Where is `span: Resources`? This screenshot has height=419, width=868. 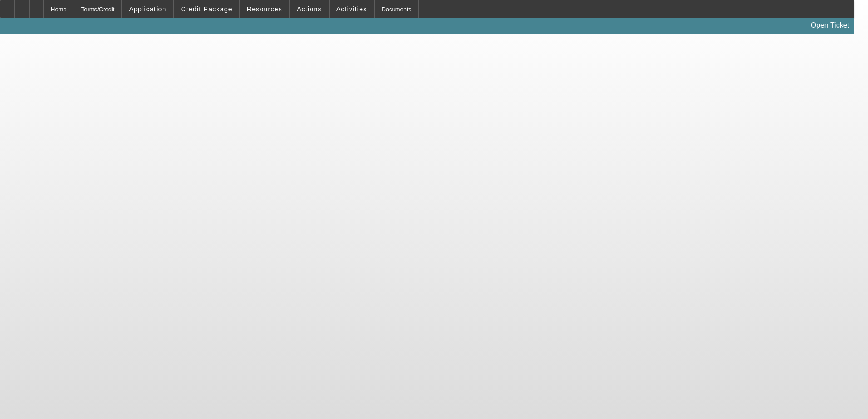
span: Resources is located at coordinates (264, 9).